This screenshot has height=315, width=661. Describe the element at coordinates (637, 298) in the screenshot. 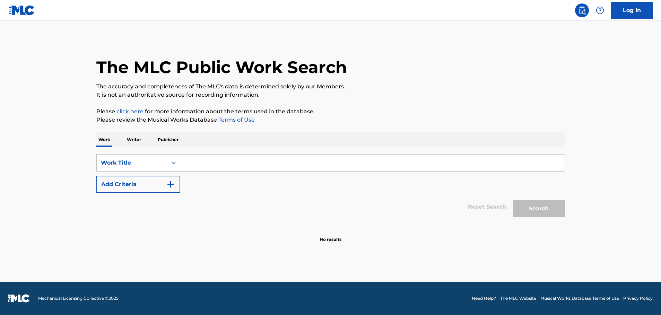

I see `a: Privacy Policy` at that location.